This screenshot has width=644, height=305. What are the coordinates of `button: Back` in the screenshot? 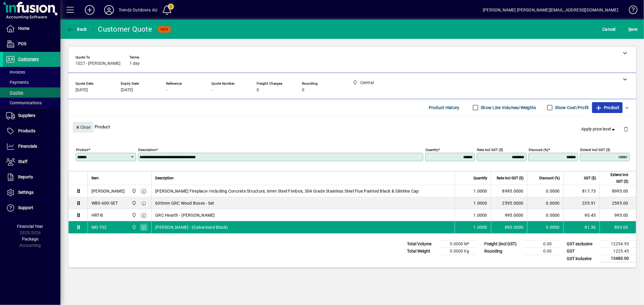 It's located at (77, 29).